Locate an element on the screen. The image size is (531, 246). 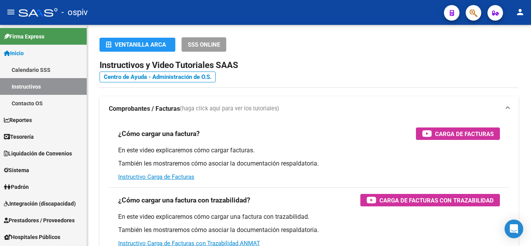
mat-icon: menu is located at coordinates (11, 12).